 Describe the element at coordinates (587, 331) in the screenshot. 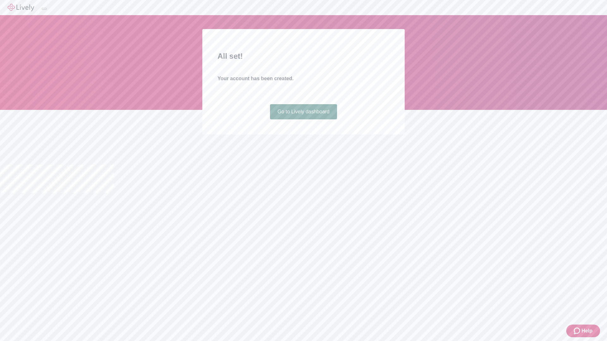

I see `span: Help` at that location.